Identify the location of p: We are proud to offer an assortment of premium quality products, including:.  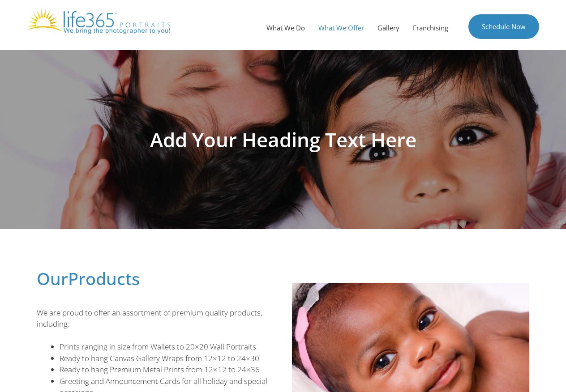
(156, 318).